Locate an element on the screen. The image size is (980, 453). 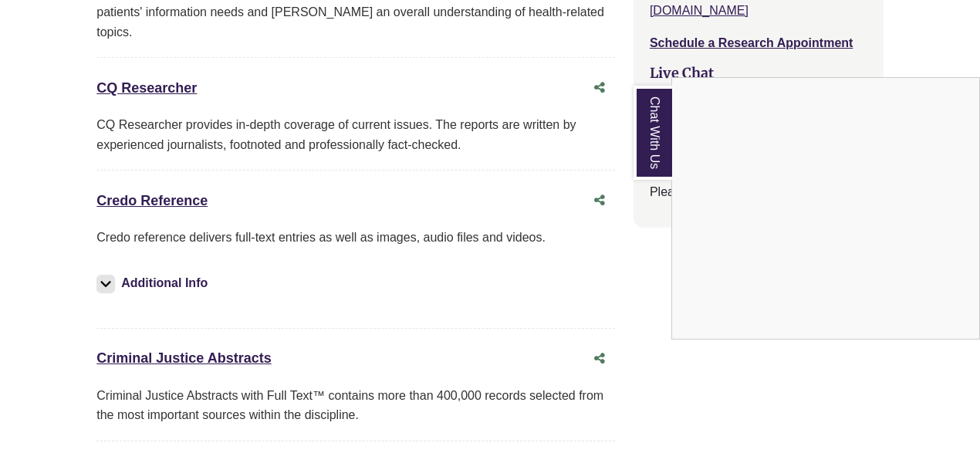
a: Chat With Us is located at coordinates (653, 133).